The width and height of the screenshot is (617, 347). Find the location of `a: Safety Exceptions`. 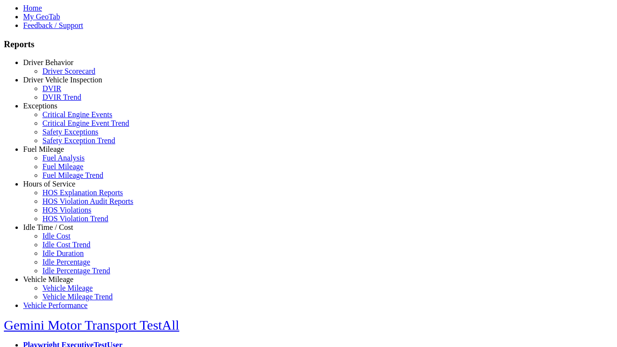

a: Safety Exceptions is located at coordinates (70, 132).